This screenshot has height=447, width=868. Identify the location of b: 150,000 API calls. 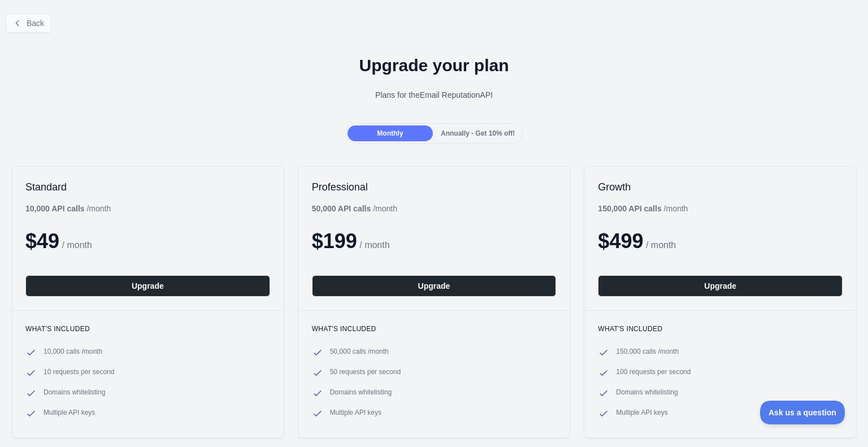
(630, 208).